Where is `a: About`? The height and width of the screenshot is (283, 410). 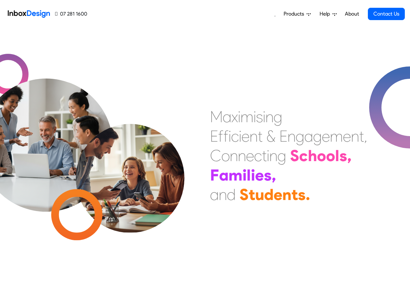
a: About is located at coordinates (352, 14).